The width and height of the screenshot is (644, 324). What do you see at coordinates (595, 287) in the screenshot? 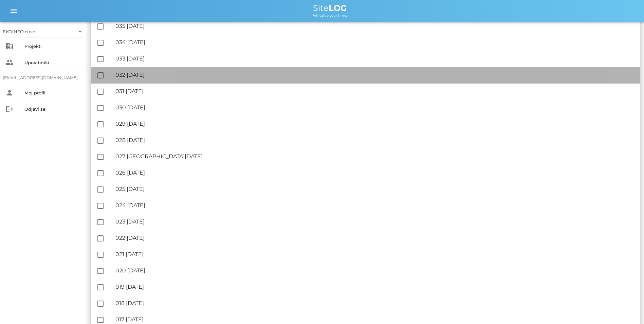
I see `div: Pripomoček za klepet` at bounding box center [595, 287].